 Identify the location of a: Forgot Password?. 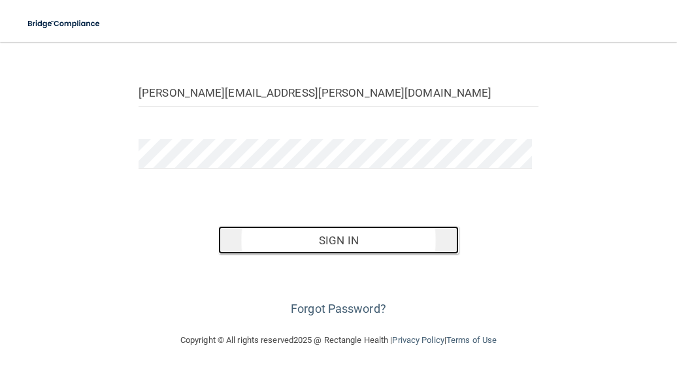
(339, 309).